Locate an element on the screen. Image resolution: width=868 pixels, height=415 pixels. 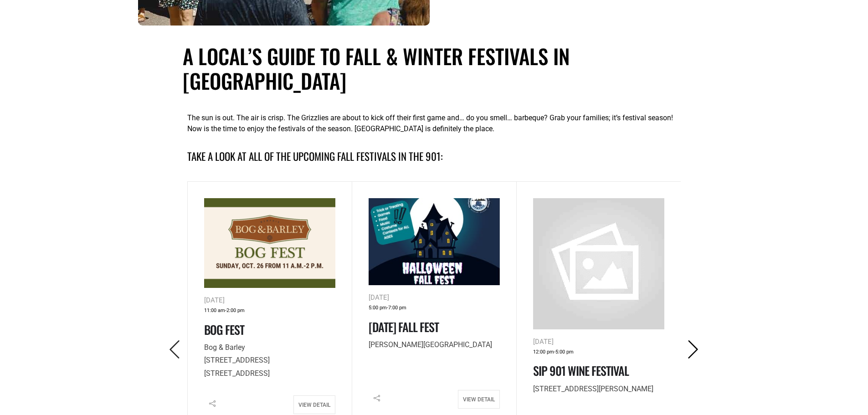
h4: Take a look at all of the upcoming fall festivals in the 901: is located at coordinates (434, 156).